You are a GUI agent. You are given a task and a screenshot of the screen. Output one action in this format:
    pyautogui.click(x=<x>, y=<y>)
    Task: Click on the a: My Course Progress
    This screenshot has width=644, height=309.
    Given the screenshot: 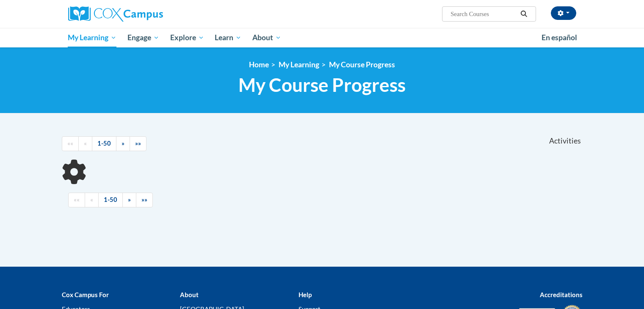 What is the action you would take?
    pyautogui.click(x=362, y=64)
    